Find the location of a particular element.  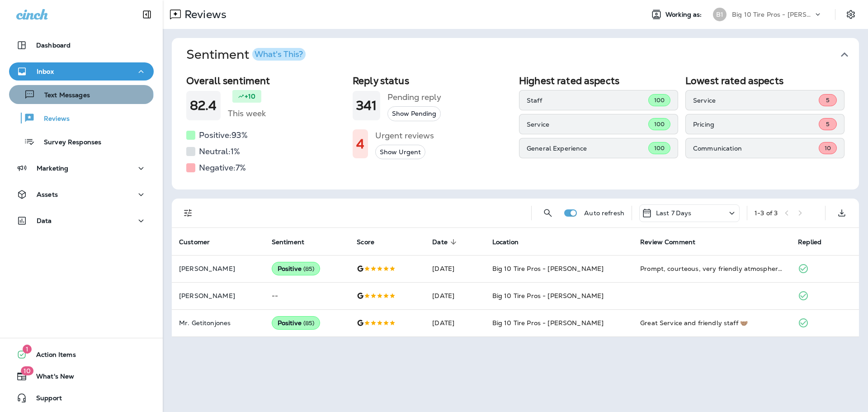

button: Reviews is located at coordinates (81, 118).